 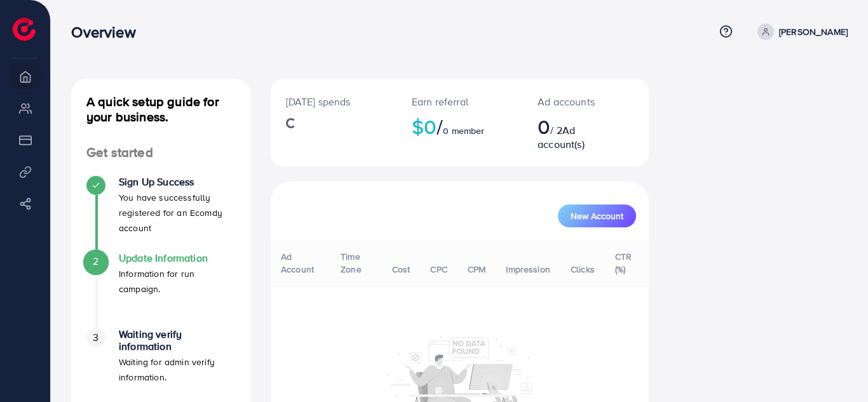 I want to click on h4: Waiting verify information, so click(x=177, y=340).